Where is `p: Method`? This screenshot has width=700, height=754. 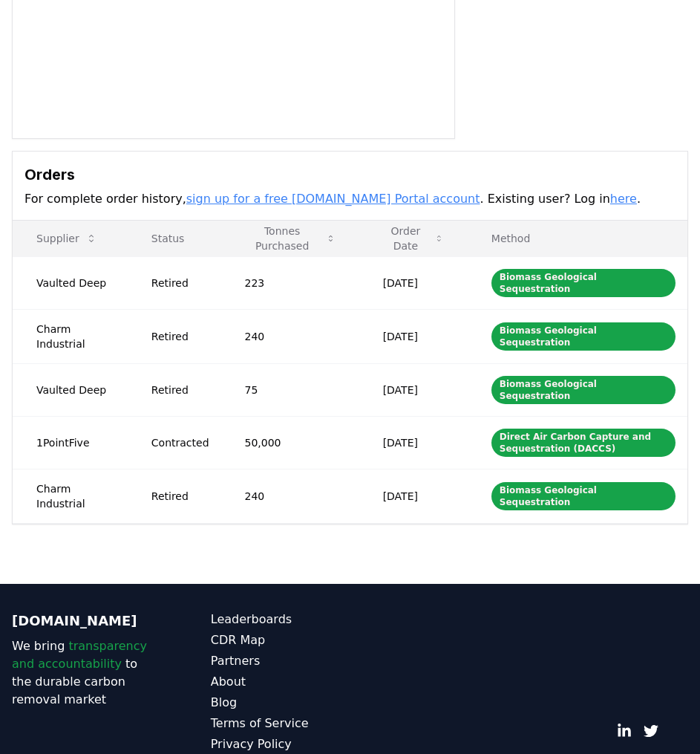 p: Method is located at coordinates (578, 239).